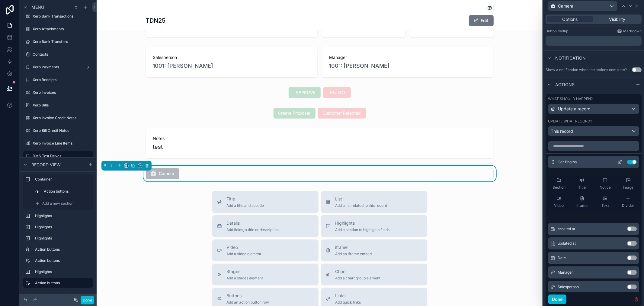 The image size is (644, 306). What do you see at coordinates (361, 199) in the screenshot?
I see `span: List` at bounding box center [361, 199].